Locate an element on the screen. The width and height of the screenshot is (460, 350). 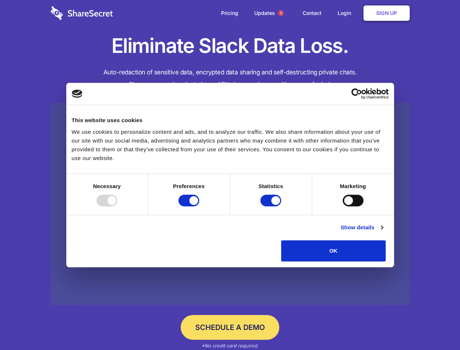
strong: Necessary is located at coordinates (107, 186).